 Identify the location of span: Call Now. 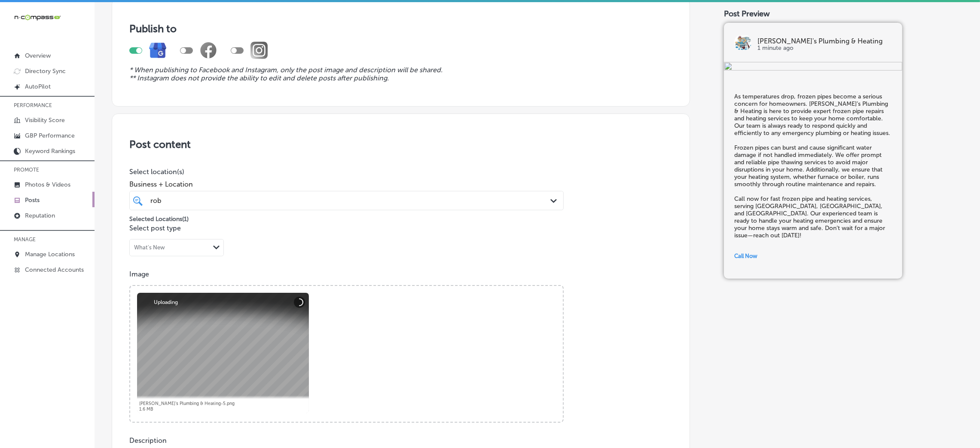
(746, 256).